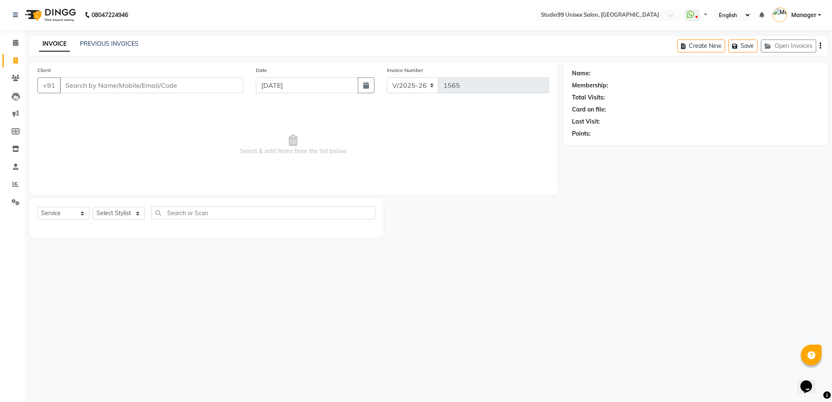 Image resolution: width=832 pixels, height=402 pixels. What do you see at coordinates (110, 15) in the screenshot?
I see `b: 08047224946` at bounding box center [110, 15].